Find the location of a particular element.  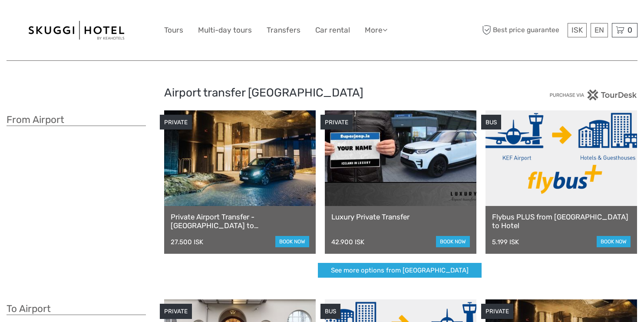

h3: To Airport is located at coordinates (76, 309).